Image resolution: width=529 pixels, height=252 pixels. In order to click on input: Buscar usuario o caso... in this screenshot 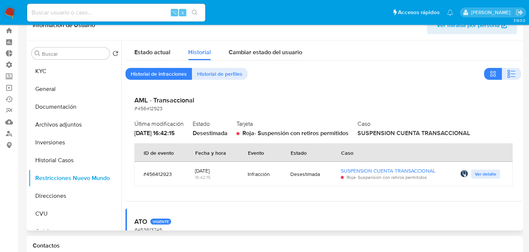, I will do `click(116, 13)`.